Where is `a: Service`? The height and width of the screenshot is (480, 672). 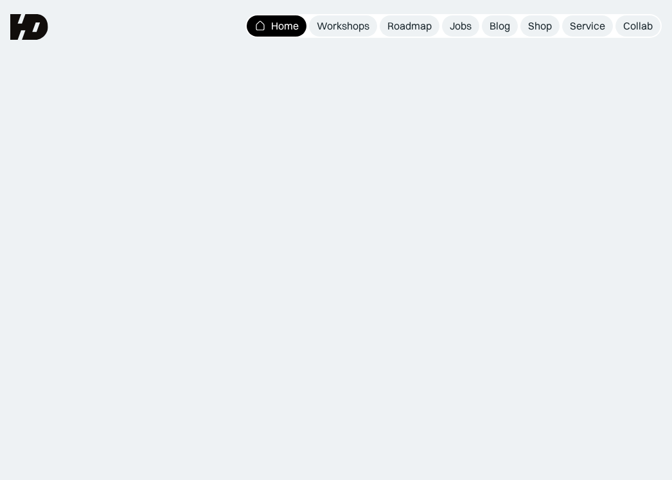
a: Service is located at coordinates (587, 26).